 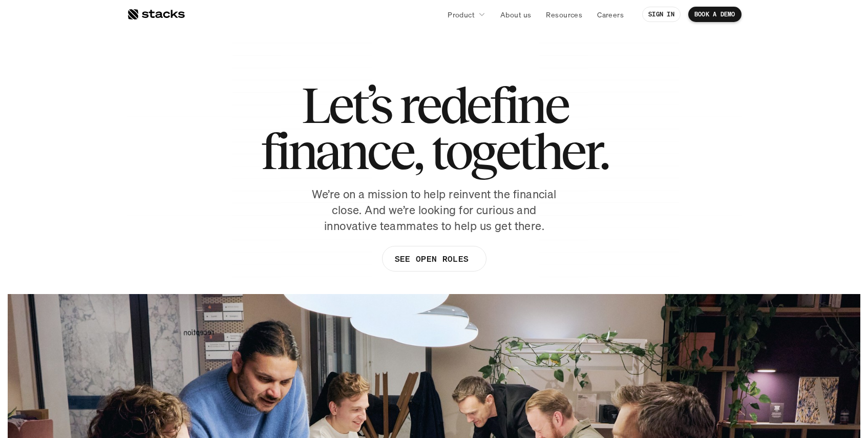 I want to click on a: Careers, so click(x=611, y=15).